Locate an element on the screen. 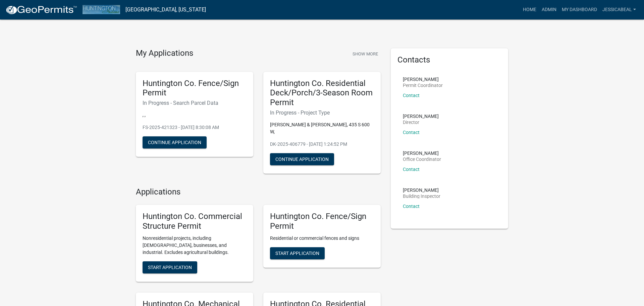 The height and width of the screenshot is (306, 644). h5: Huntington Co. Residential Deck/Porch/3-Season Room Permit is located at coordinates (322, 93).